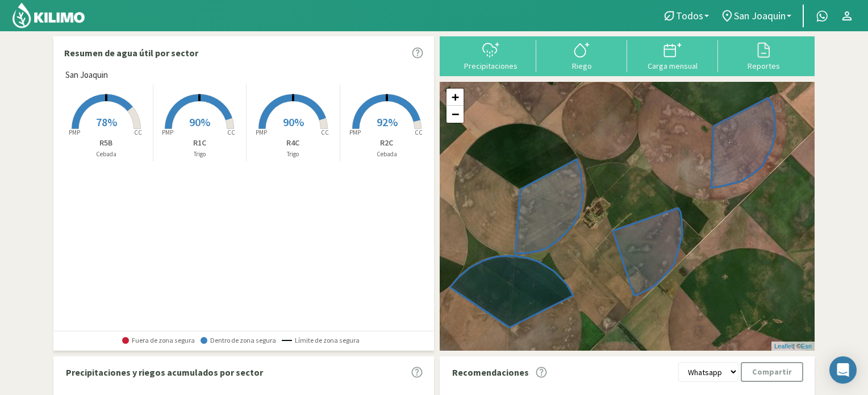 This screenshot has width=868, height=395. What do you see at coordinates (843, 370) in the screenshot?
I see `div: Open Intercom Messenger` at bounding box center [843, 370].